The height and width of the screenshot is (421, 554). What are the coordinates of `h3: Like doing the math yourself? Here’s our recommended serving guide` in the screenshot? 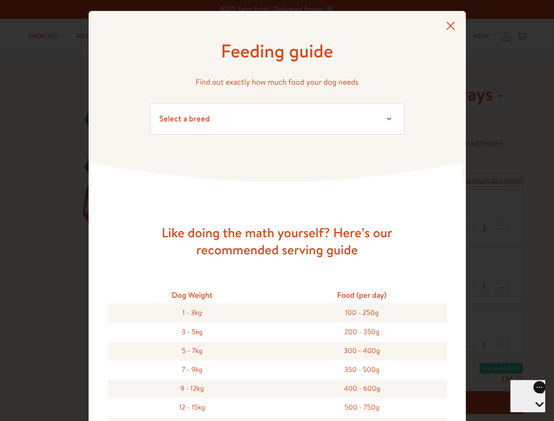 It's located at (277, 241).